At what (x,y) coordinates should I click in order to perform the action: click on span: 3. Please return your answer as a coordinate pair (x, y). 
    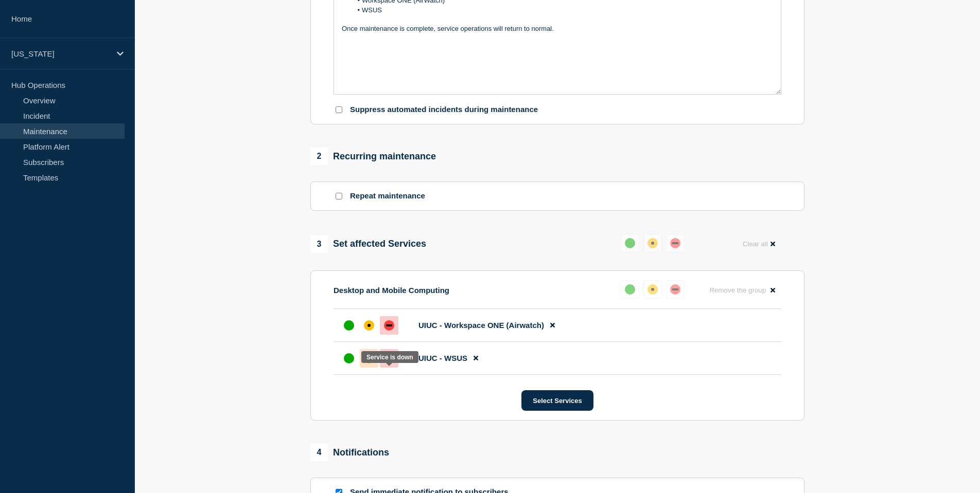
    Looking at the image, I should click on (319, 245).